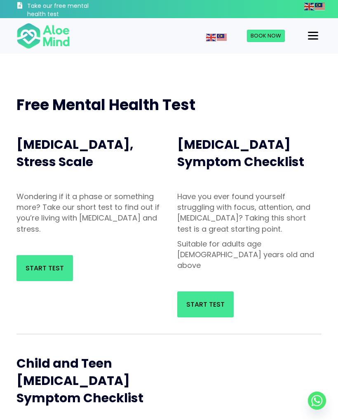 The height and width of the screenshot is (420, 338). What do you see at coordinates (317, 401) in the screenshot?
I see `a: Whatsapp` at bounding box center [317, 401].